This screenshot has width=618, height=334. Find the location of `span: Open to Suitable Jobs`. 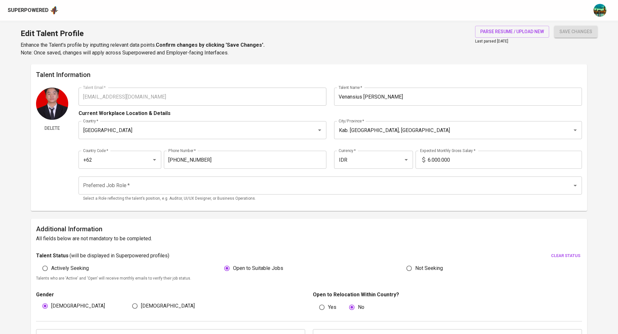

span: Open to Suitable Jobs is located at coordinates (258, 268).